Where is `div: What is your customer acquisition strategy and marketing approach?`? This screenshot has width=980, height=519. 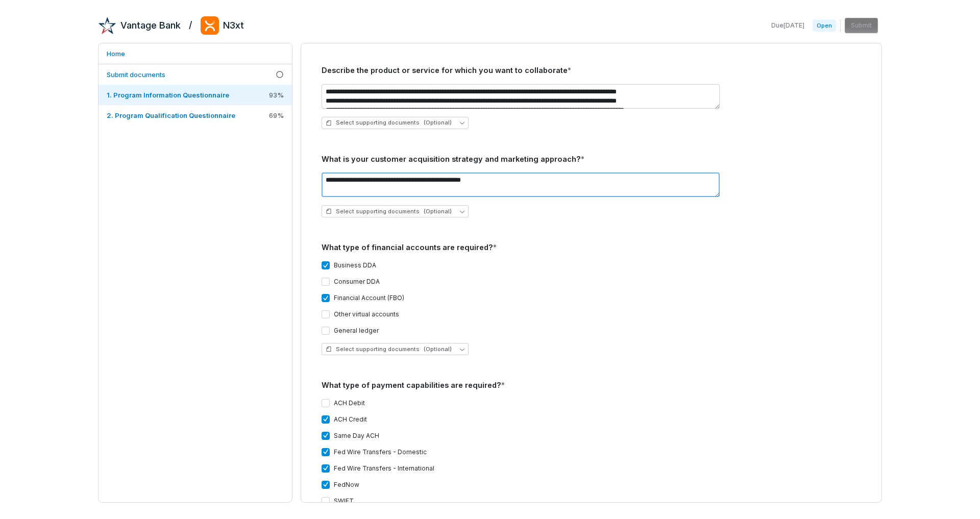
div: What is your customer acquisition strategy and marketing approach? is located at coordinates (591, 159).